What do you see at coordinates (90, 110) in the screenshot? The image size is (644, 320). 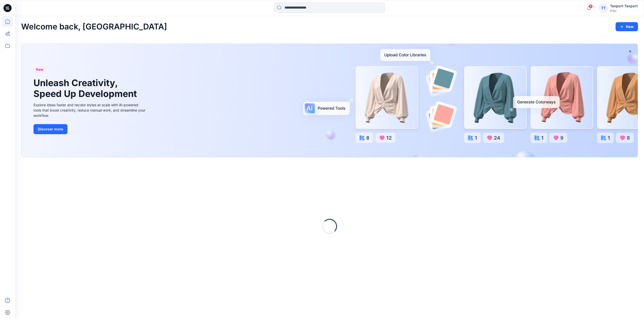 I see `div: Explore ideas faster and recolor styles at scale with AI-powered tools that boost creativity, red...` at bounding box center [90, 110].